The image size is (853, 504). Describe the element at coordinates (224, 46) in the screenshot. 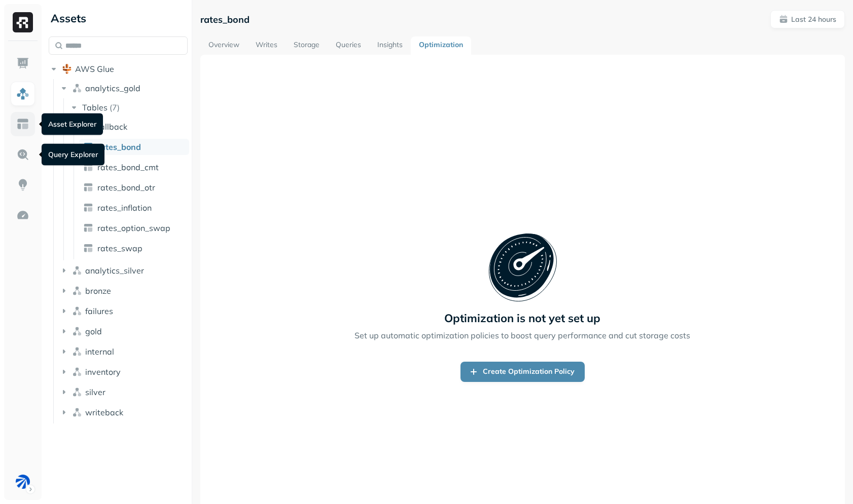

I see `a: Overview` at that location.